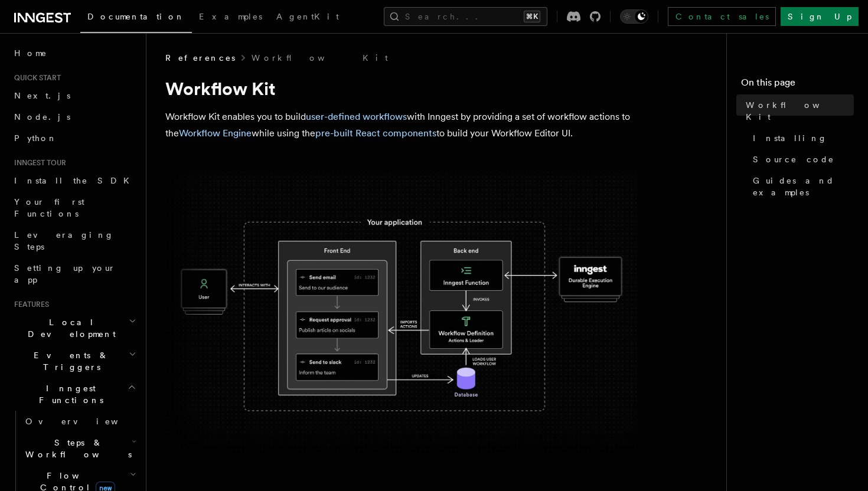 This screenshot has height=491, width=868. Describe the element at coordinates (230, 18) in the screenshot. I see `a: Examples` at that location.